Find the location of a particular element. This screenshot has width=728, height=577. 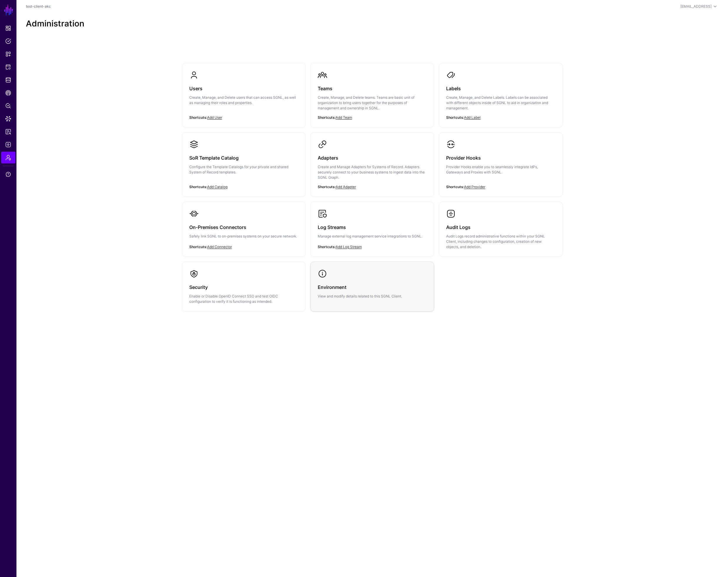

a: Admin is located at coordinates (8, 157).